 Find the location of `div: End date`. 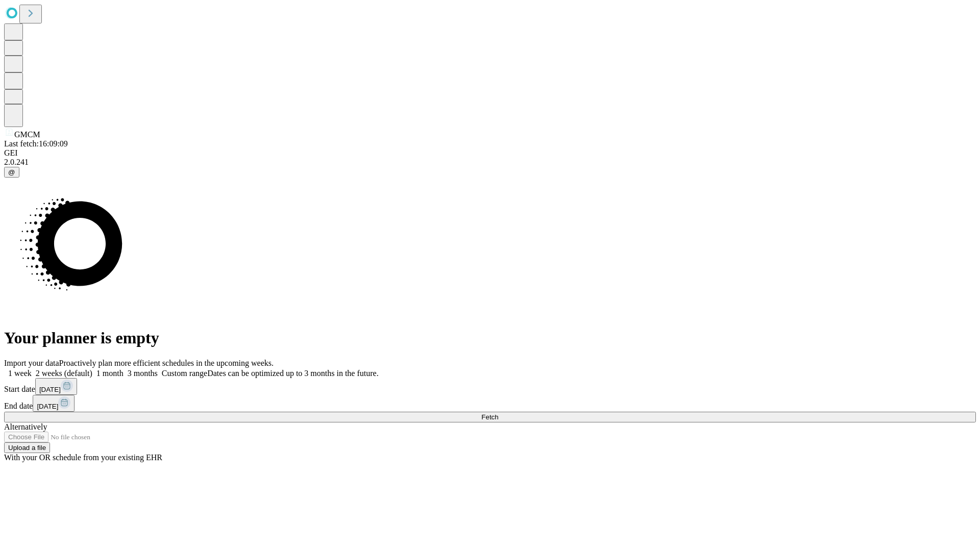

div: End date is located at coordinates (490, 403).